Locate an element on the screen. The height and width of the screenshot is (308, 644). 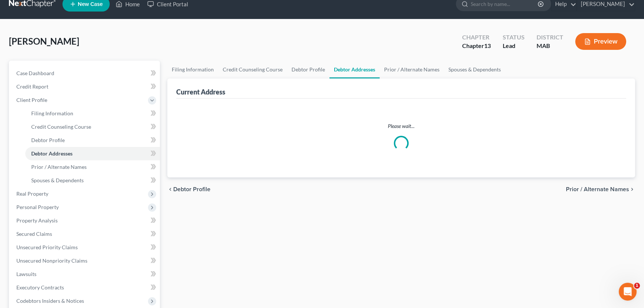
span: Spouses & Dependents is located at coordinates (57, 180).